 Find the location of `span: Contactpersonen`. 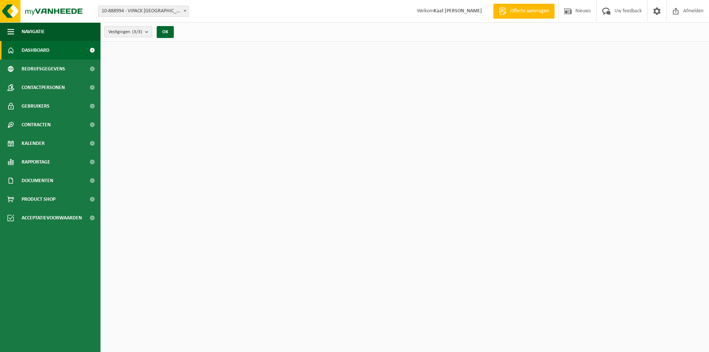

span: Contactpersonen is located at coordinates (43, 87).